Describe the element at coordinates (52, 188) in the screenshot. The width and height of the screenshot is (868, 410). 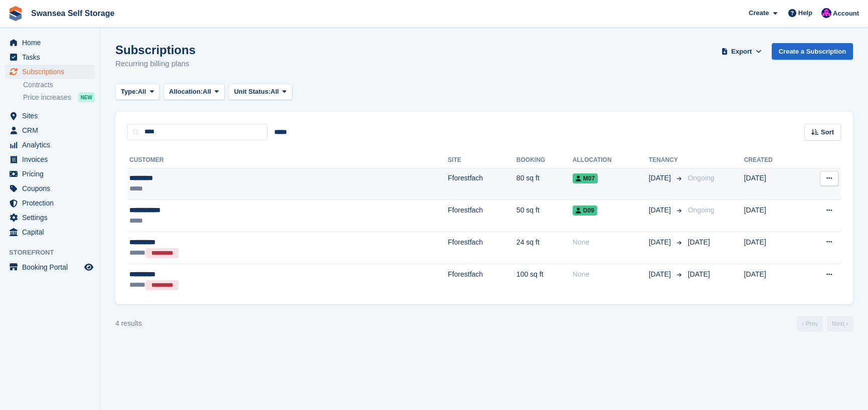
I see `span: Coupons` at that location.